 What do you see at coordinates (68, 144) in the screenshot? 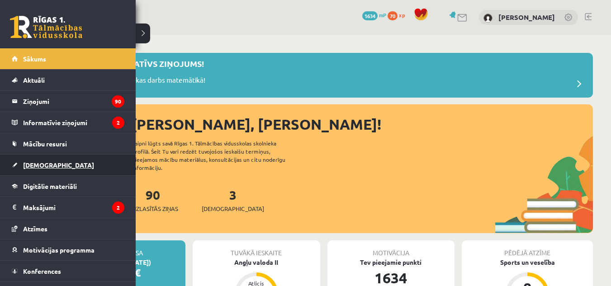
I see `a: Mācību resursi` at bounding box center [68, 144].